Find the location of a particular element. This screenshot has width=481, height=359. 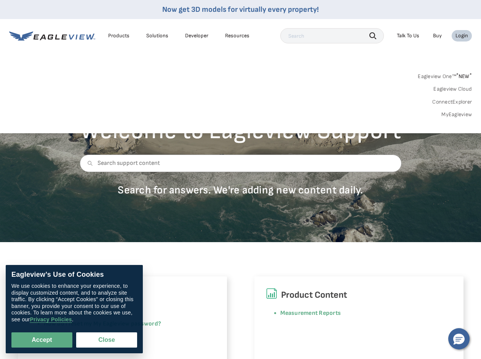

a: Privacy Policies is located at coordinates (51, 319).